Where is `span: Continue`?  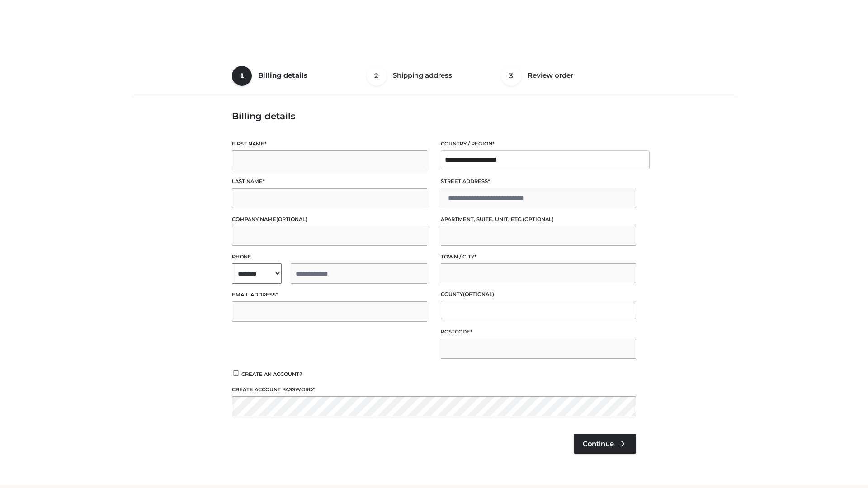
span: Continue is located at coordinates (598, 444).